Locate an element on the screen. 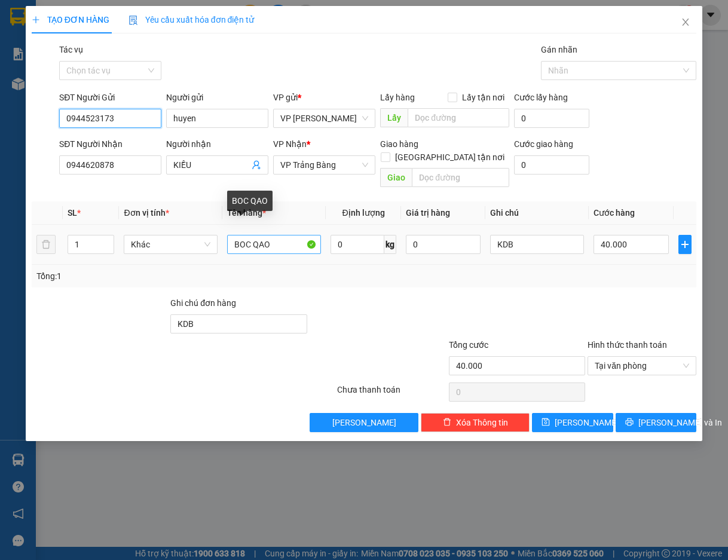 The image size is (728, 560). label: Gán nhãn is located at coordinates (559, 50).